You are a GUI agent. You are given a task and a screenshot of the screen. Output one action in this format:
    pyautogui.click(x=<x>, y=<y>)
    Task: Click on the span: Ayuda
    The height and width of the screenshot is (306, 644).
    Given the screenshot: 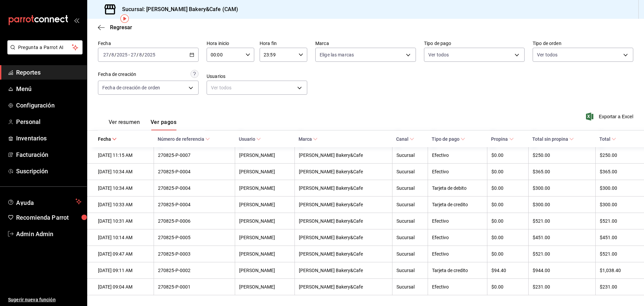 What is the action you would take?
    pyautogui.click(x=45, y=201)
    